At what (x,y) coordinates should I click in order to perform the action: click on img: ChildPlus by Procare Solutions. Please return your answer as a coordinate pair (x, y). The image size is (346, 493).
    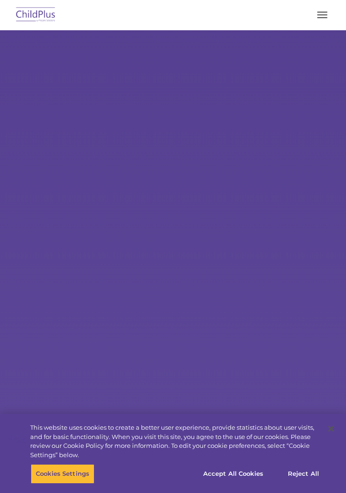
    Looking at the image, I should click on (36, 15).